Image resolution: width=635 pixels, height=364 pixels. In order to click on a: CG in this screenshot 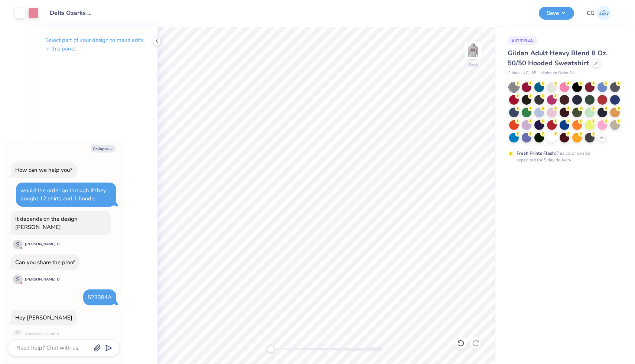, I will do `click(599, 13)`.